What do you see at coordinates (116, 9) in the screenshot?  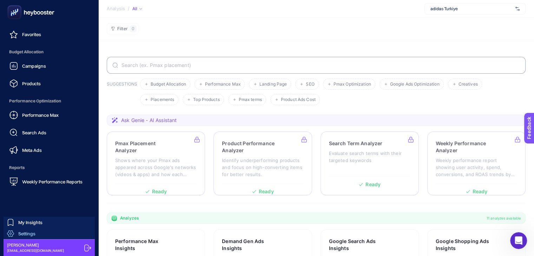 I see `span: Analysis` at bounding box center [116, 9].